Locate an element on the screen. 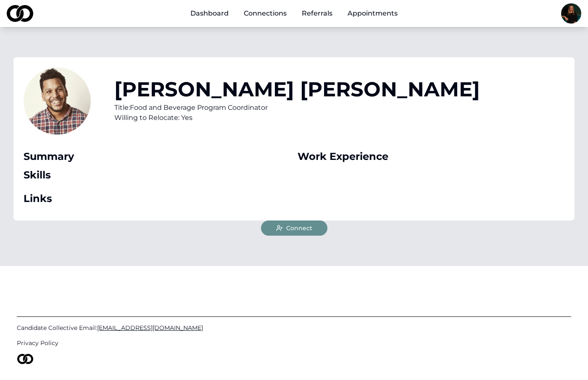  a: Dashboard is located at coordinates (209, 13).